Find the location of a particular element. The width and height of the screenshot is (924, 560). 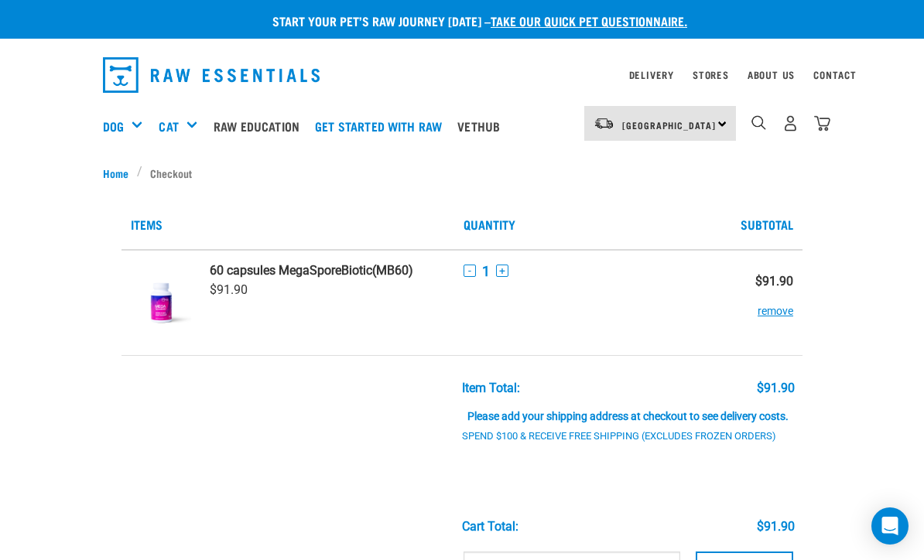

span: $91.90 is located at coordinates (228, 289).